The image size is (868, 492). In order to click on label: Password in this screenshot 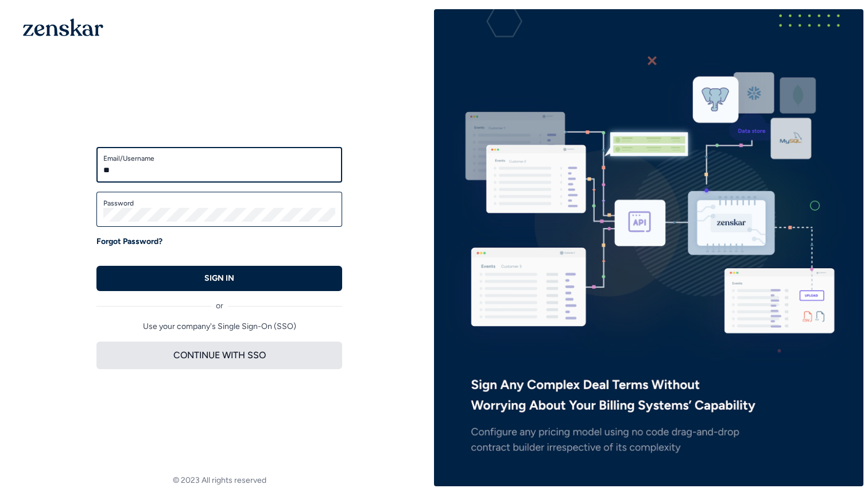, I will do `click(219, 203)`.